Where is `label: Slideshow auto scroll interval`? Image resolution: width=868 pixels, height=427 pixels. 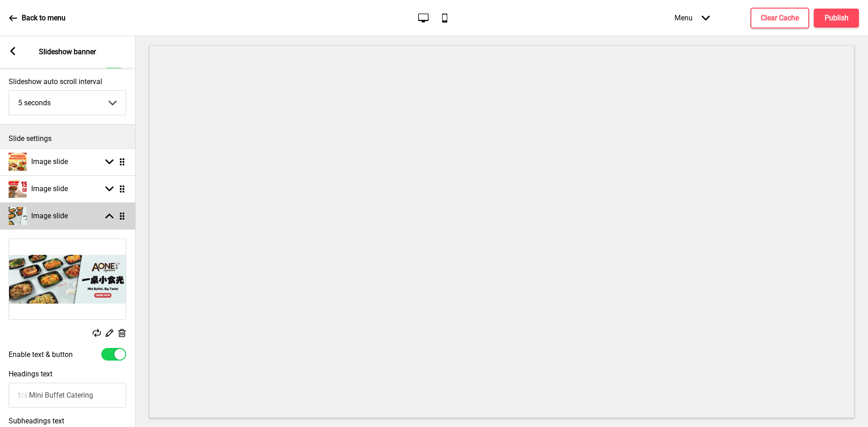
label: Slideshow auto scroll interval is located at coordinates (67, 81).